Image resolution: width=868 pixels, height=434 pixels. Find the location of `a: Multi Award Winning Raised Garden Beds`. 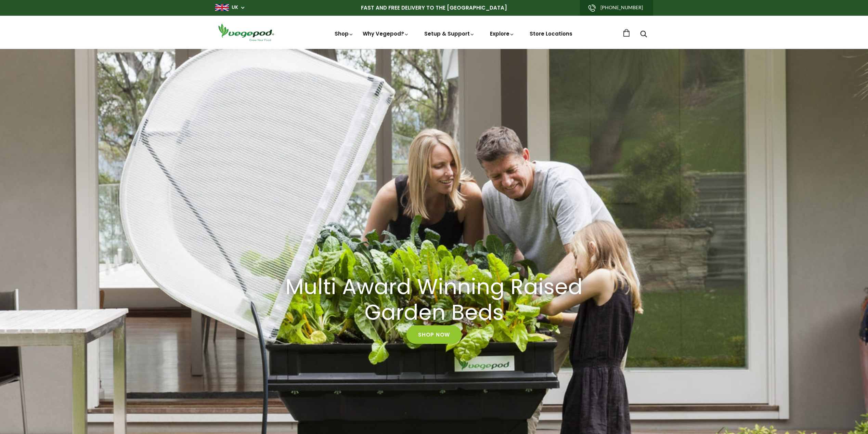

a: Multi Award Winning Raised Garden Beds is located at coordinates (434, 300).